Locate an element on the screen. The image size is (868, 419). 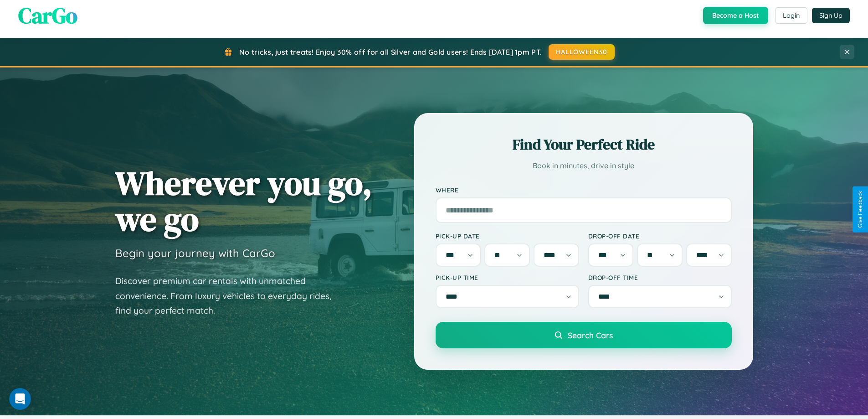
p: Book in minutes, drive in style is located at coordinates (584, 165).